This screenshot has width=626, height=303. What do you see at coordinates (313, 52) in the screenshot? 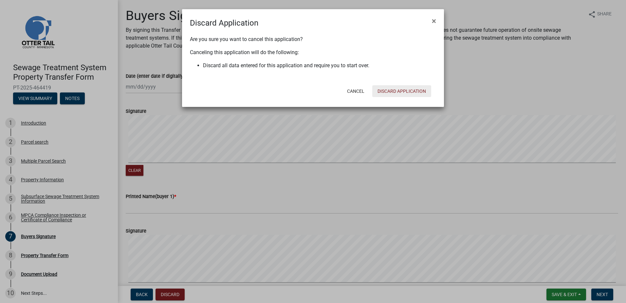
I see `p: Canceling this application will do the following:` at bounding box center [313, 52].